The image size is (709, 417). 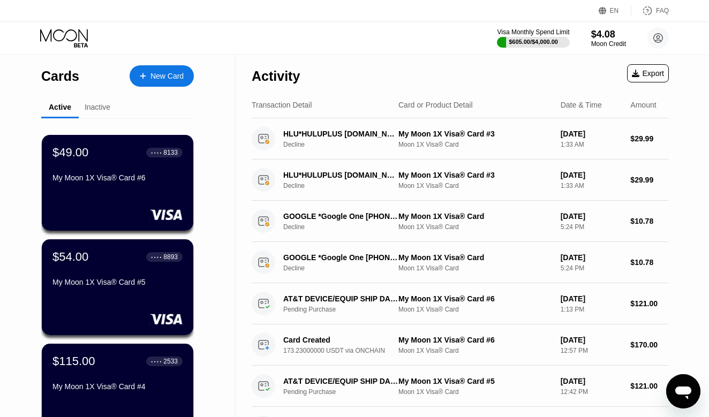 I want to click on div: $115.00, so click(x=74, y=361).